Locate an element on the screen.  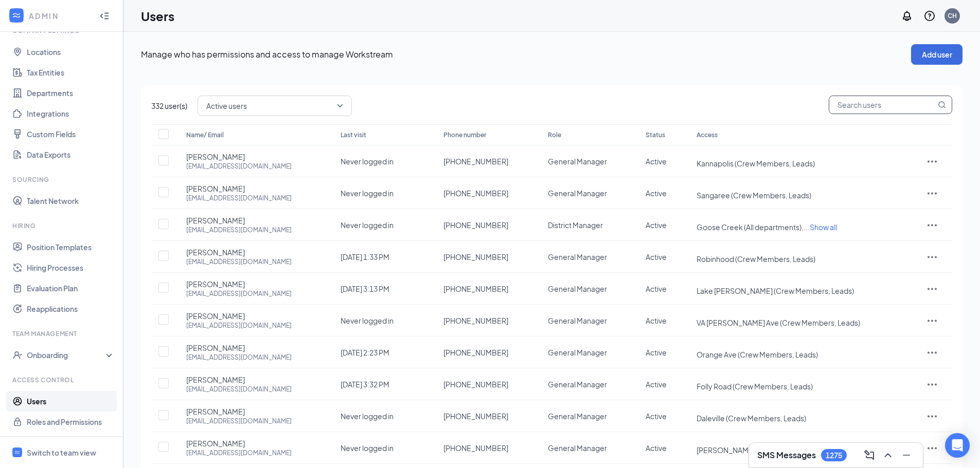
a: Departments is located at coordinates (70, 93).